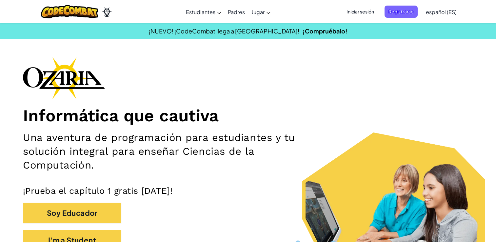 This screenshot has height=242, width=496. Describe the element at coordinates (70, 11) in the screenshot. I see `a: CodeCombat logo` at that location.